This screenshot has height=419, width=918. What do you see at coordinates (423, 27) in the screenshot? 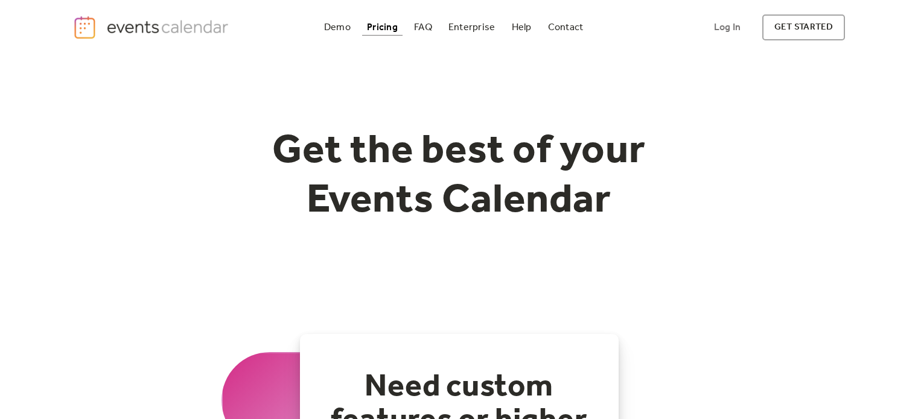
I see `div: FAQ` at bounding box center [423, 27].